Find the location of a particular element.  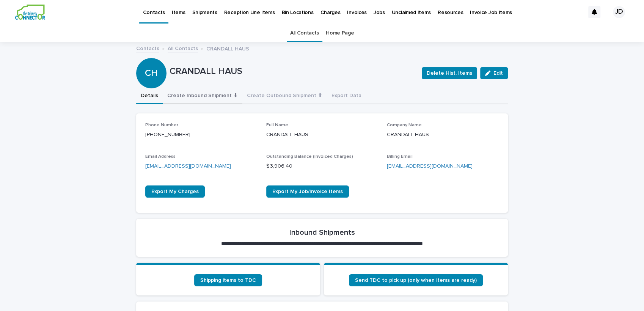

a: Export My Job/Invoice Items is located at coordinates (307, 192).